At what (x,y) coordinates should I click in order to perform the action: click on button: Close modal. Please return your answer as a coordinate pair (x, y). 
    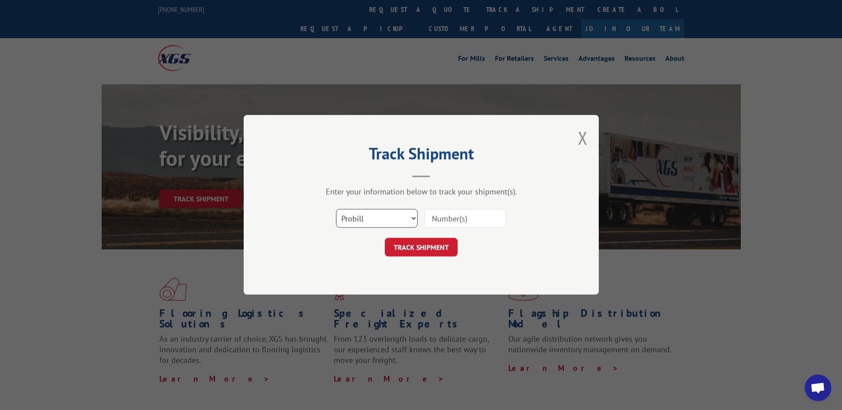
    Looking at the image, I should click on (583, 138).